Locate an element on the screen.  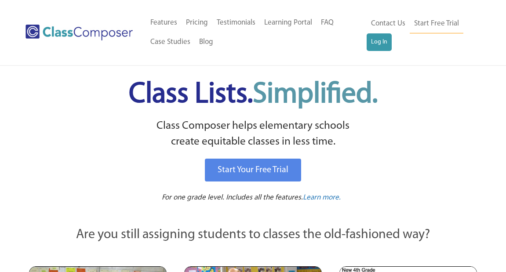
a: Learning Portal is located at coordinates (288, 23).